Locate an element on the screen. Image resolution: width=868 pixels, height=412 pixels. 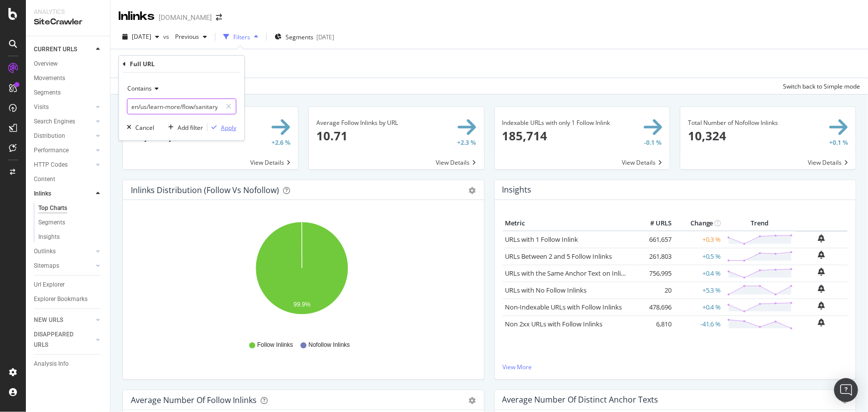
div: Content is located at coordinates (44, 179).